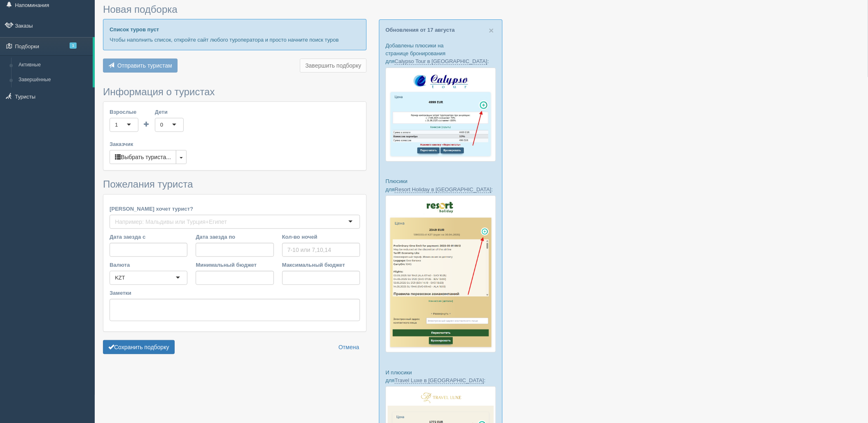  What do you see at coordinates (120, 278) in the screenshot?
I see `div: KZT` at bounding box center [120, 278].